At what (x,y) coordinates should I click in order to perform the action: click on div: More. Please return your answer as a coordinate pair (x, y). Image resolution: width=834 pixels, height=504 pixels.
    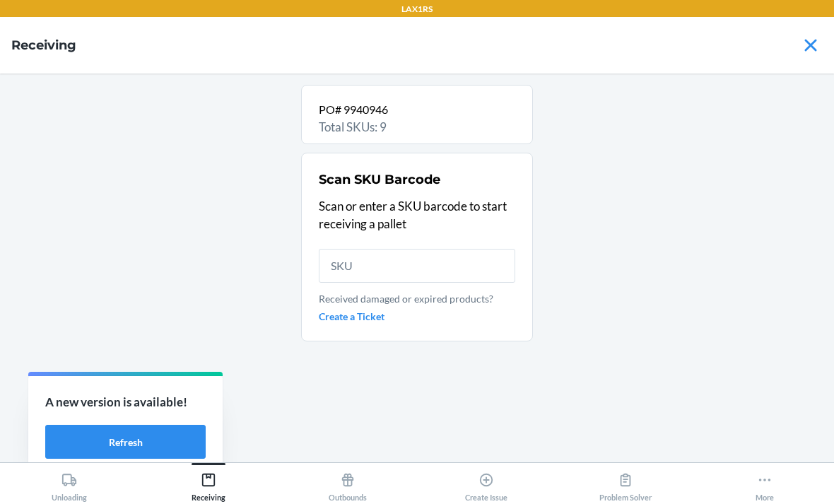
    Looking at the image, I should click on (765, 484).